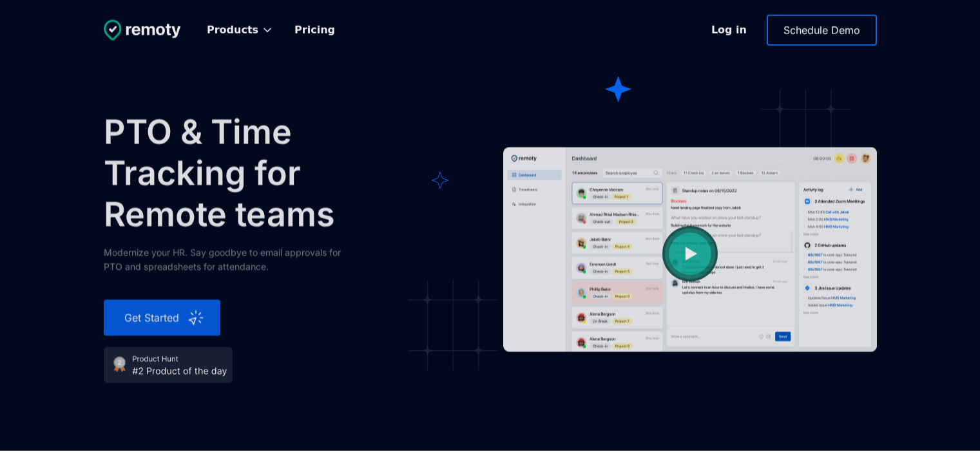 The image size is (980, 470). Describe the element at coordinates (142, 30) in the screenshot. I see `img: Untitled UI logotext` at that location.